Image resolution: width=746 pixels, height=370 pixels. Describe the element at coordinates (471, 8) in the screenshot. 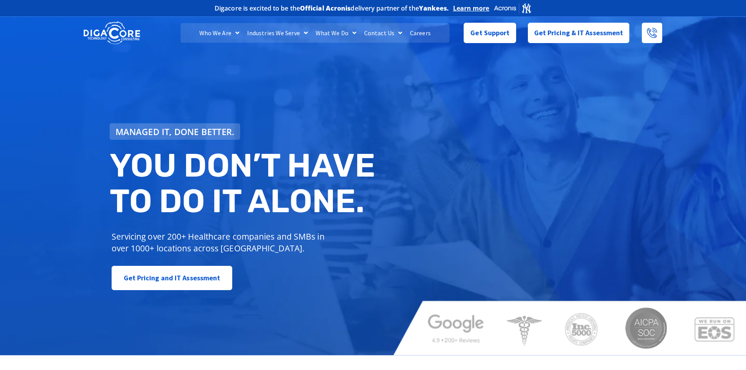

I see `span: Learn more` at that location.